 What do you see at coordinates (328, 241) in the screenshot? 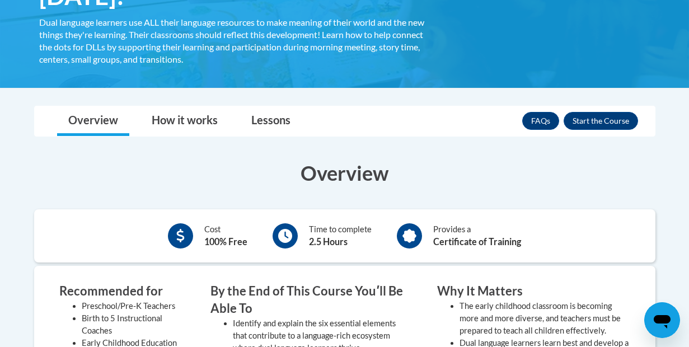
I see `b: 2.5 Hours` at bounding box center [328, 241].